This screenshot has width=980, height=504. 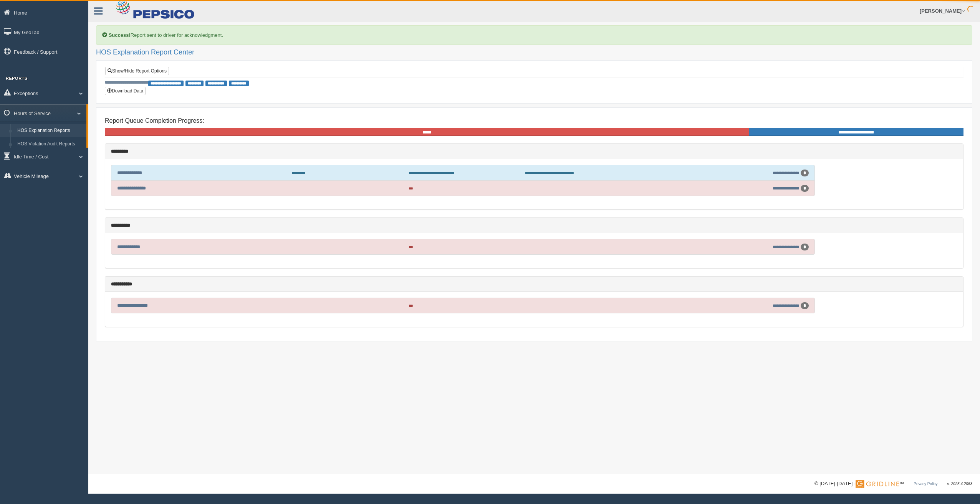 What do you see at coordinates (125, 91) in the screenshot?
I see `button: Download Data` at bounding box center [125, 91].